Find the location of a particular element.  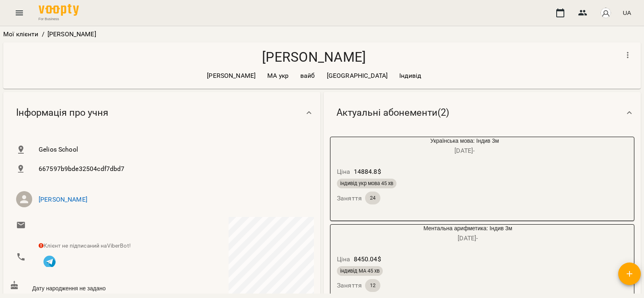

span: Інформація про учня is located at coordinates (62, 112).